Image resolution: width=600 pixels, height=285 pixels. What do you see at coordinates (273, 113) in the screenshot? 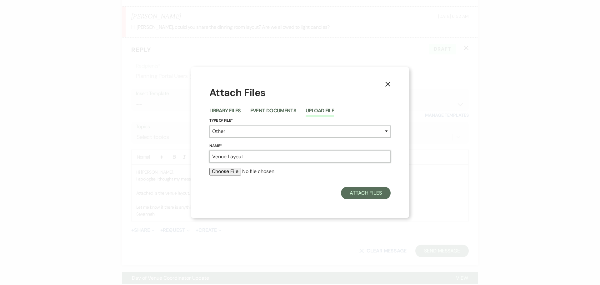
I see `button: Event Documents` at bounding box center [273, 113].